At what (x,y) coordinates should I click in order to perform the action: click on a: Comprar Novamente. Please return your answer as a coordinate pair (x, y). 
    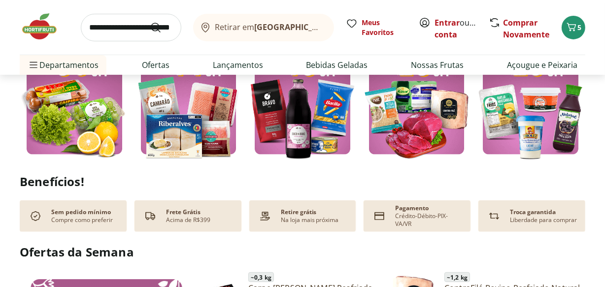
    Looking at the image, I should click on (526, 29).